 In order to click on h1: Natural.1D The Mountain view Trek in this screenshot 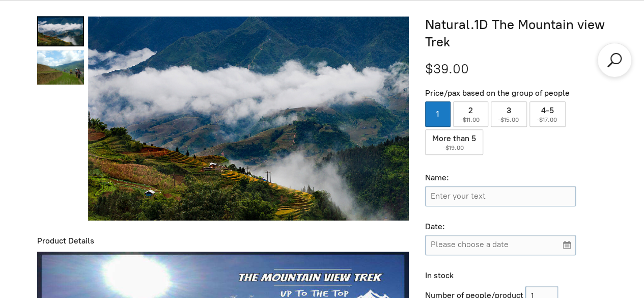, I will do `click(516, 34)`.